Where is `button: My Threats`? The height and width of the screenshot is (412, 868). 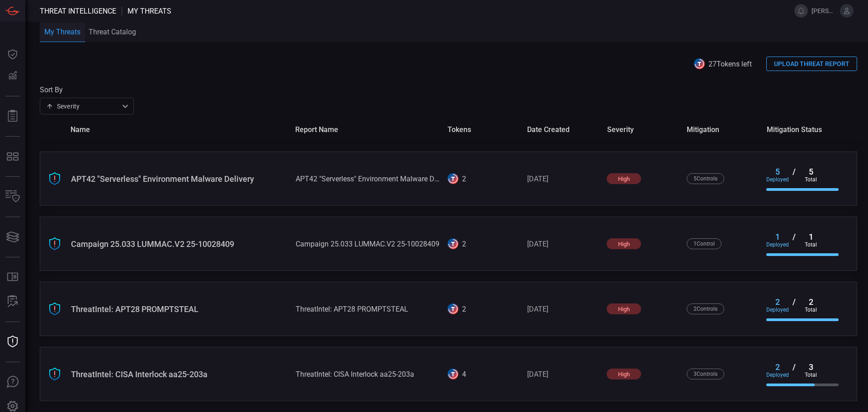 button: My Threats is located at coordinates (63, 33).